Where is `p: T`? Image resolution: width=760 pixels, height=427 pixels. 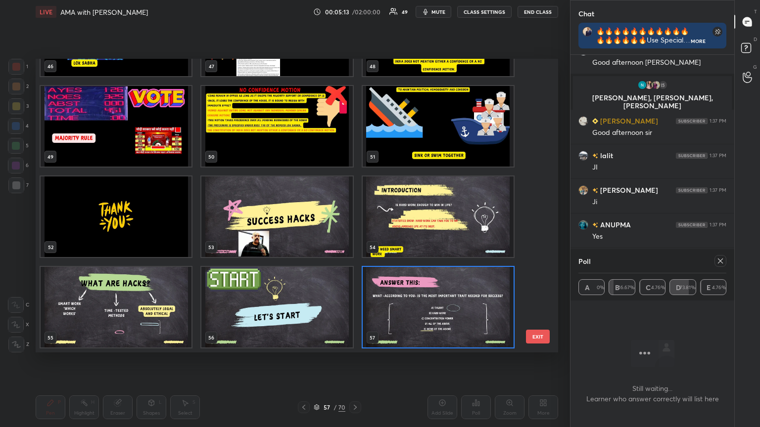 p: T is located at coordinates (755, 11).